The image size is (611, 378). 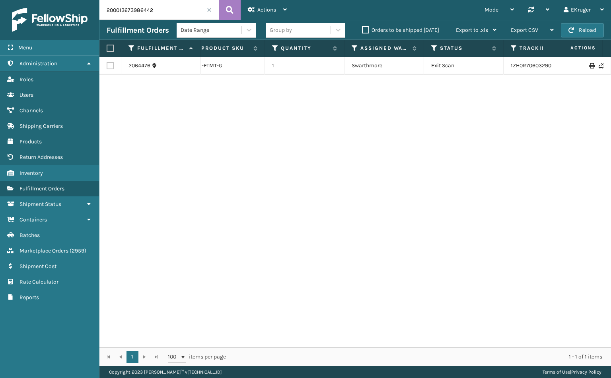 I want to click on a: Privacy Policy, so click(x=586, y=372).